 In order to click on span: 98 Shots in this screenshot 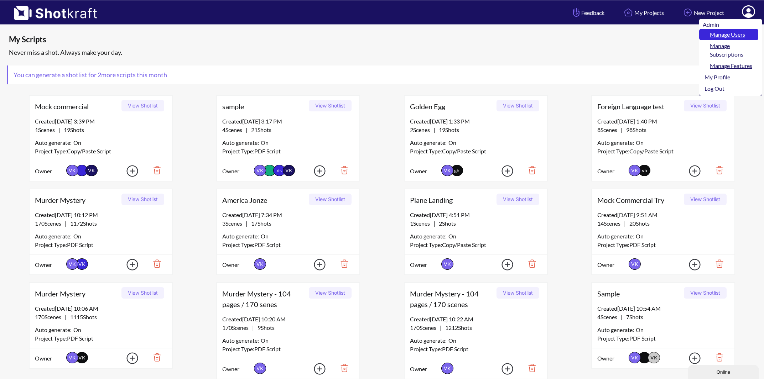, I will do `click(634, 130)`.